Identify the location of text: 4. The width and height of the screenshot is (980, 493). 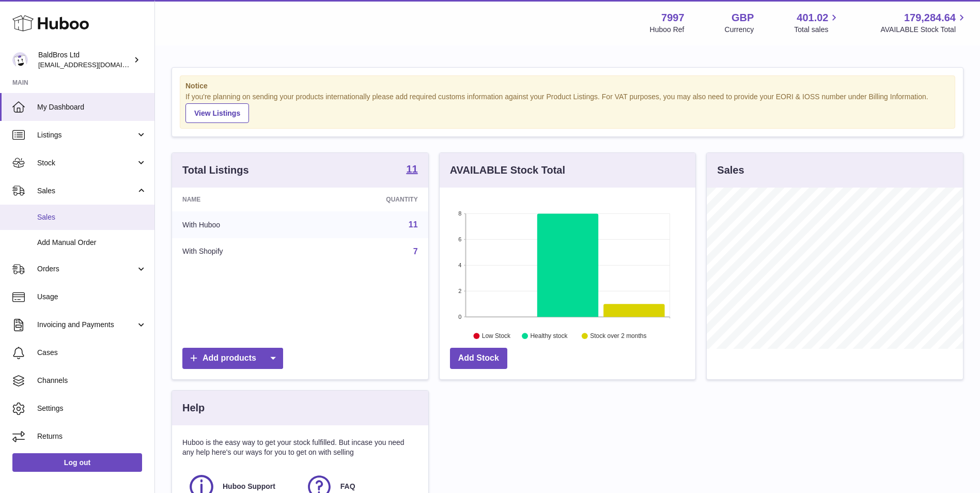
(460, 265).